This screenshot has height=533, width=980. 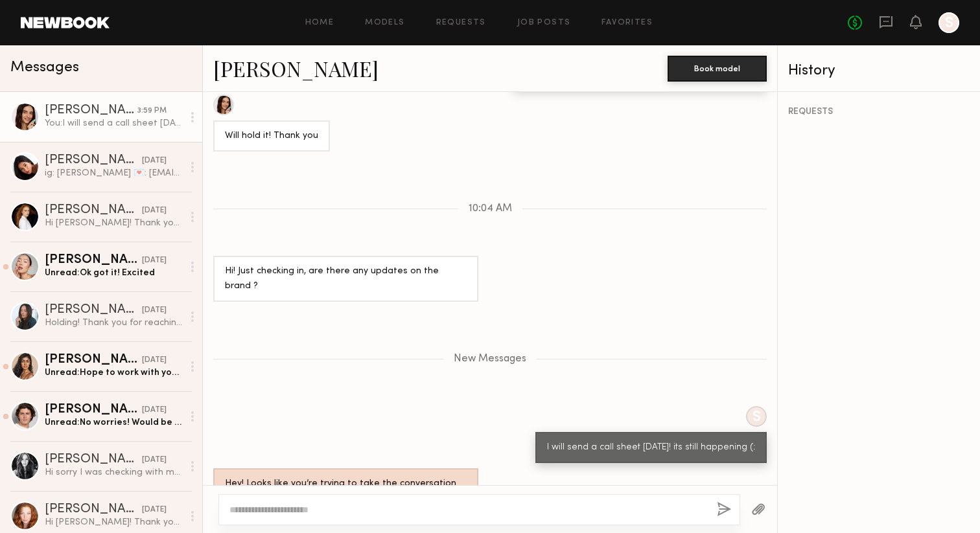 What do you see at coordinates (320, 23) in the screenshot?
I see `a: Home` at bounding box center [320, 23].